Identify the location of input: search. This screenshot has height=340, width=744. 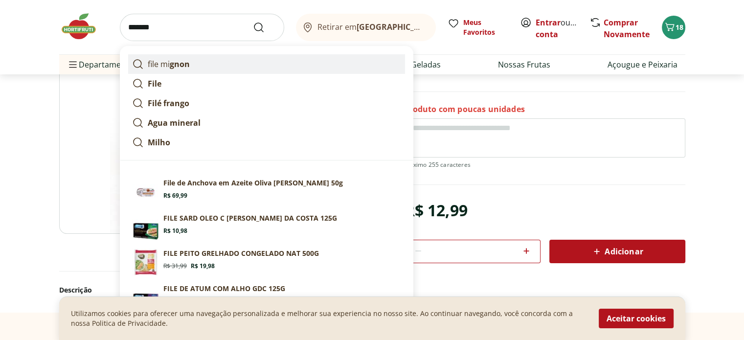
(202, 27).